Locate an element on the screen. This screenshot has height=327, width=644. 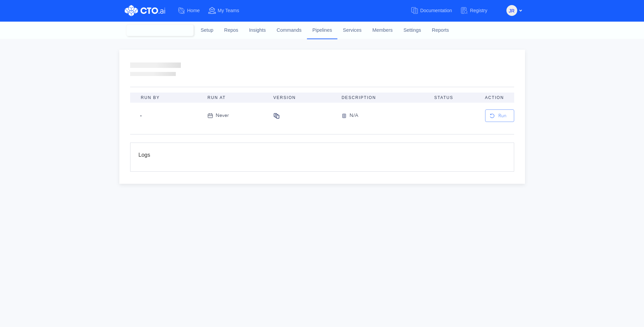
span: My Teams is located at coordinates (229, 11).